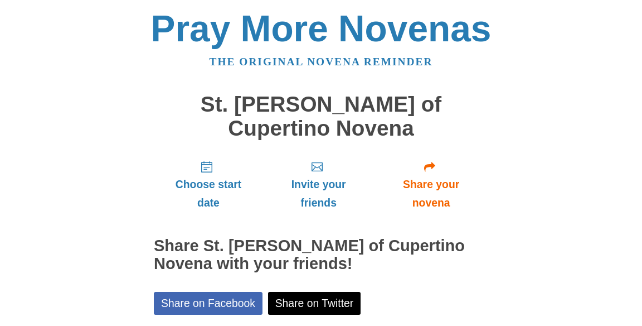  Describe the element at coordinates (318, 184) in the screenshot. I see `a: Invite your friends` at that location.